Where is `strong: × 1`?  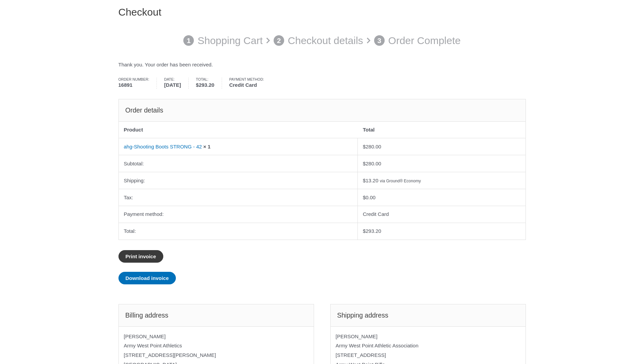
strong: × 1 is located at coordinates (207, 147).